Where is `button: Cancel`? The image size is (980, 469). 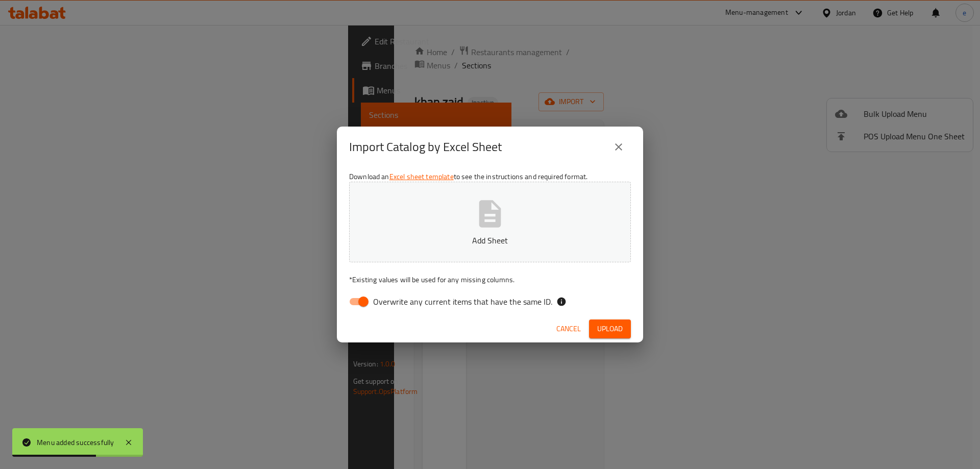
button: Cancel is located at coordinates (568, 329).